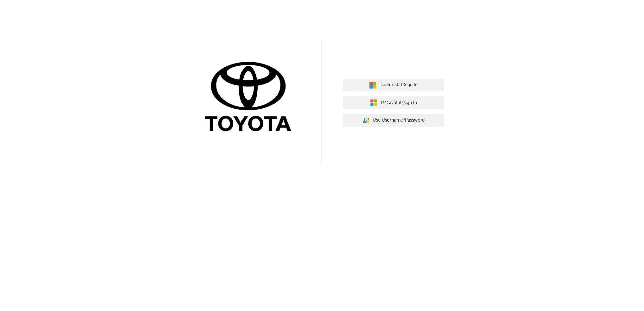 This screenshot has height=311, width=644. Describe the element at coordinates (251, 97) in the screenshot. I see `img: Trak` at that location.